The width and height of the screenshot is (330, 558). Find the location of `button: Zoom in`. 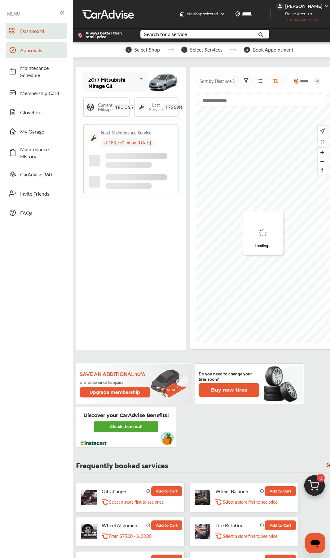

button: Zoom in is located at coordinates (322, 152).